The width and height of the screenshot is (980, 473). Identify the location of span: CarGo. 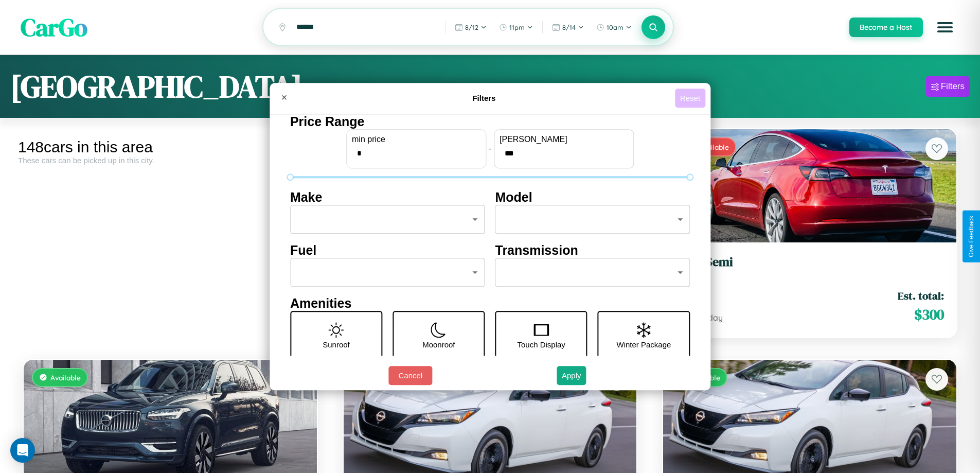
(54, 27).